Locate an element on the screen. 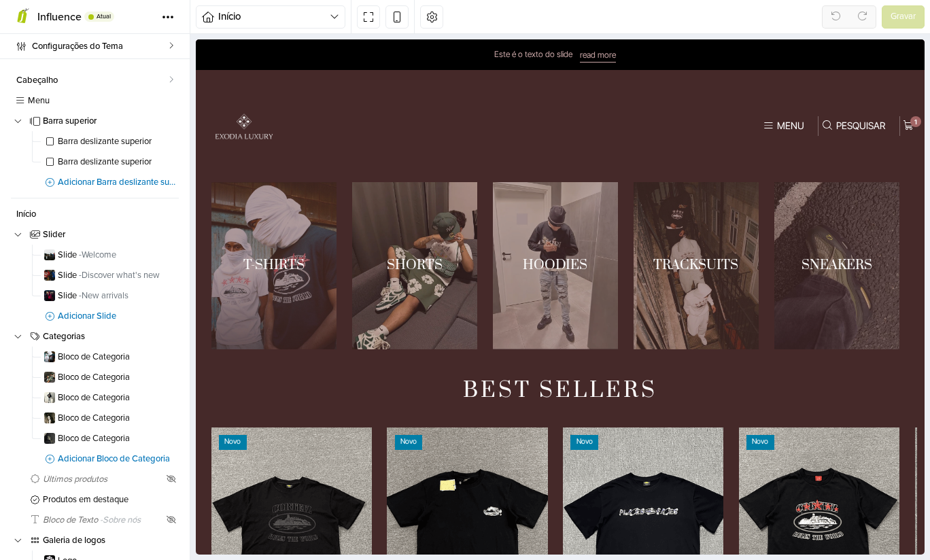 The width and height of the screenshot is (930, 560). span: Gravar is located at coordinates (903, 17).